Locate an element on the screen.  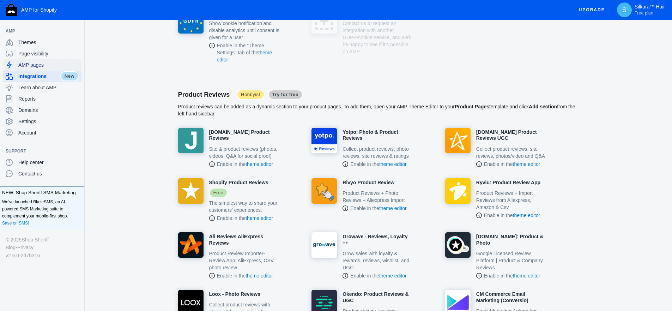
span: Free plan is located at coordinates (644, 13).